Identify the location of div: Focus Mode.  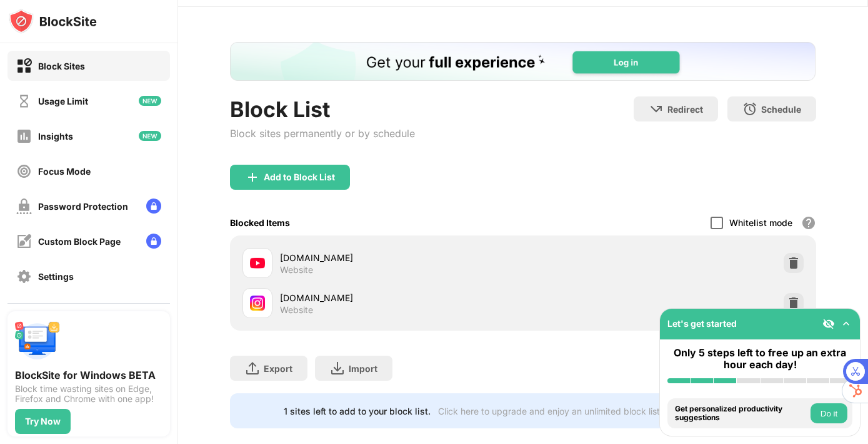
(65, 171).